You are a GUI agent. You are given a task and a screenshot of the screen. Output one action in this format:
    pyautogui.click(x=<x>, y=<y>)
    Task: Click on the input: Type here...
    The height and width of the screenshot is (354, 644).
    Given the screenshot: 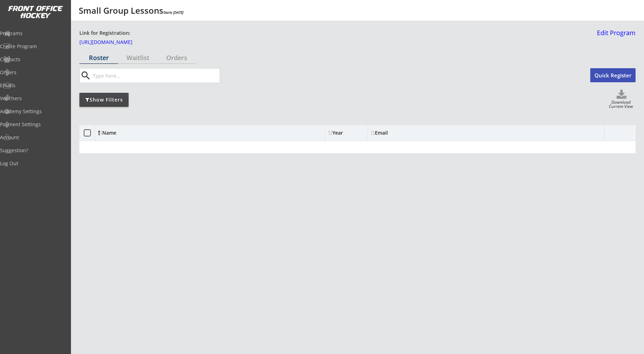 What is the action you would take?
    pyautogui.click(x=155, y=76)
    